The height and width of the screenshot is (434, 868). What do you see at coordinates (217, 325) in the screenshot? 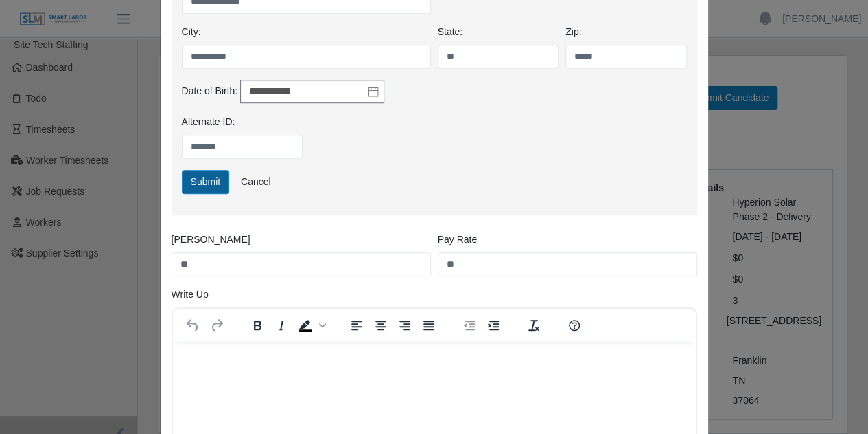
I see `button: Redo` at bounding box center [217, 325].